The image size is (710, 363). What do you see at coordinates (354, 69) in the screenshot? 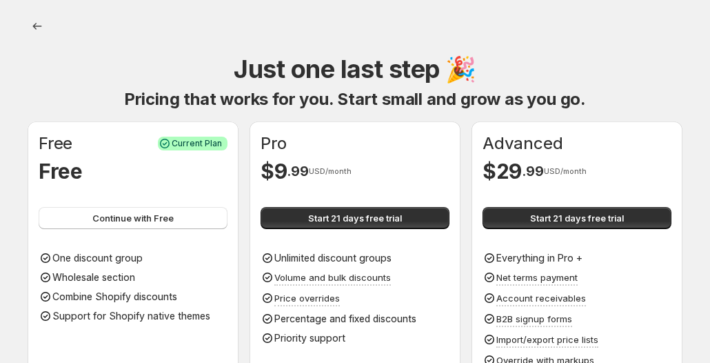
I see `h1: Just one last step 🎉` at bounding box center [354, 69].